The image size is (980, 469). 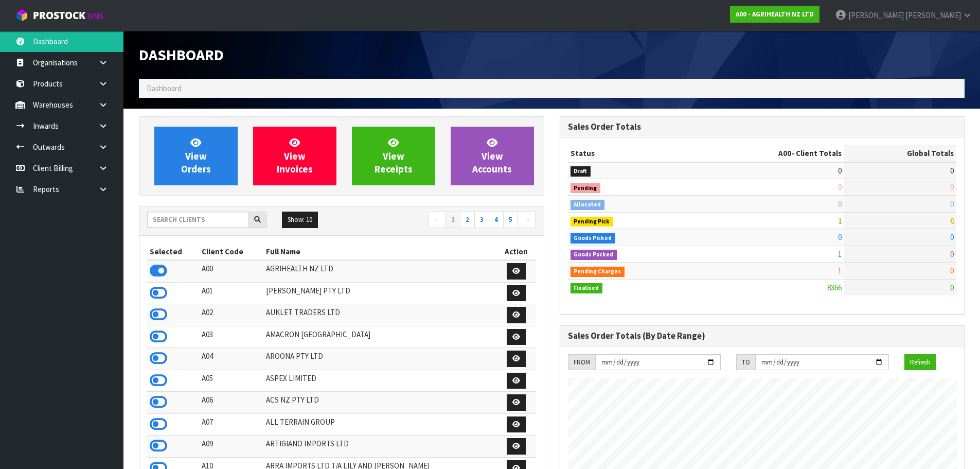 I want to click on div: FROM, so click(x=582, y=362).